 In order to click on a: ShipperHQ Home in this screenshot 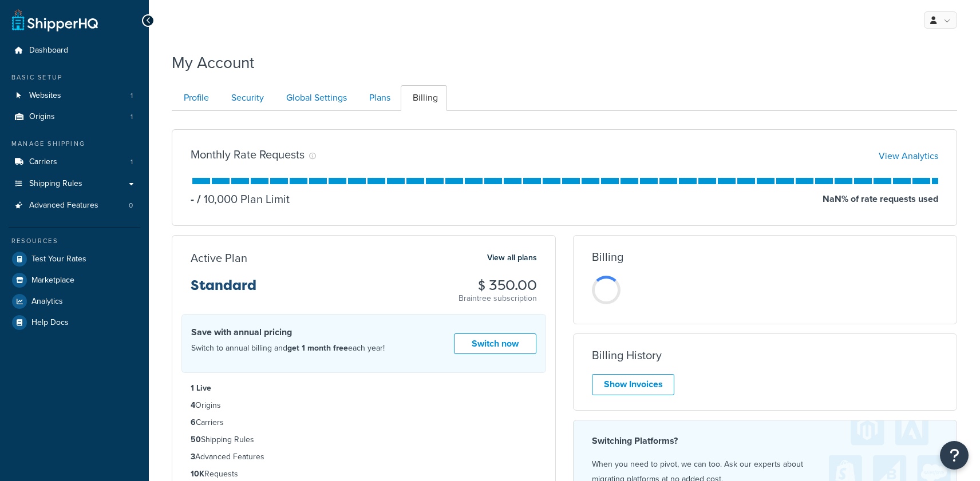, I will do `click(55, 20)`.